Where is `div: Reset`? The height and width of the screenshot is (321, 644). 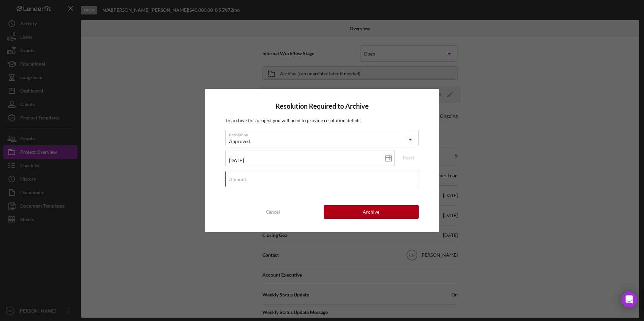 div: Reset is located at coordinates (409, 158).